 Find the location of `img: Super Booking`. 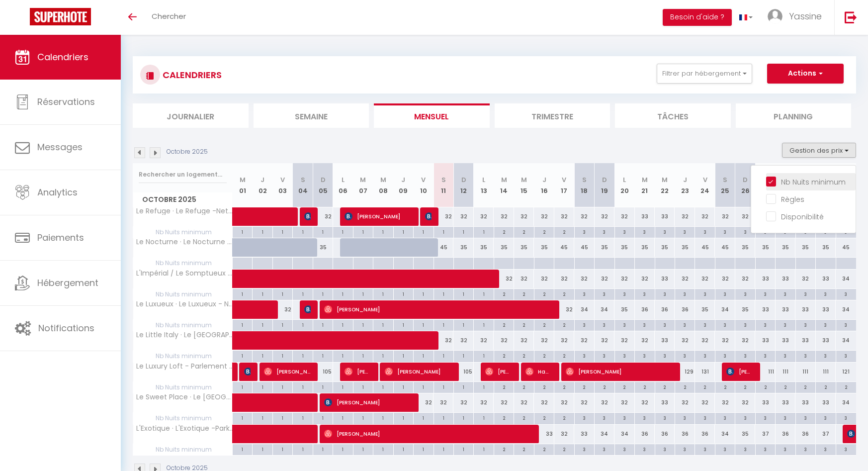

img: Super Booking is located at coordinates (60, 17).